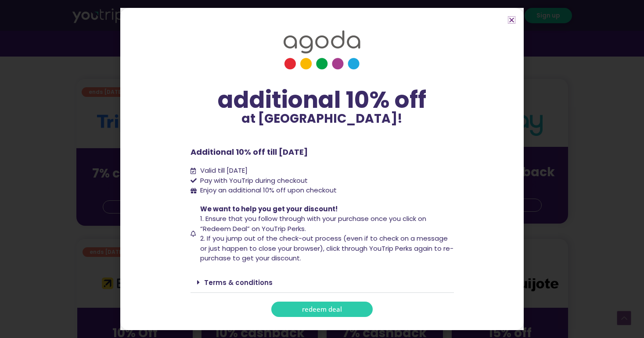 The width and height of the screenshot is (644, 338). I want to click on span: Pay with YouTrip during checkout, so click(253, 181).